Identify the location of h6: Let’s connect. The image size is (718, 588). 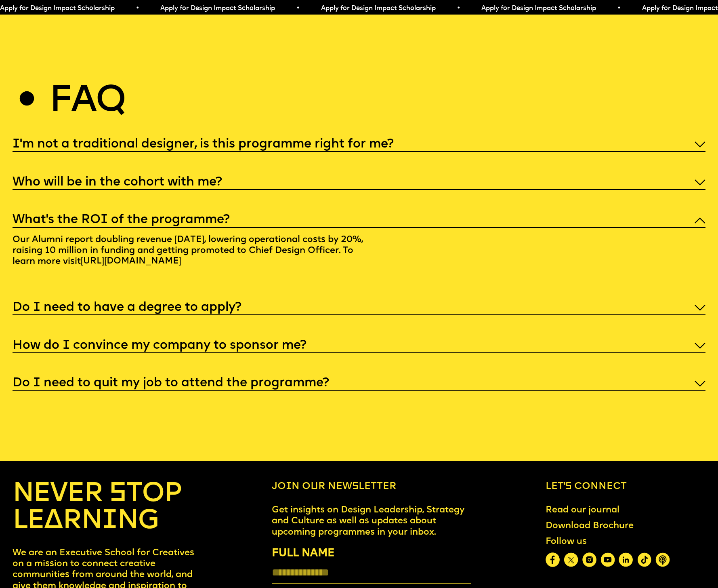
(626, 486).